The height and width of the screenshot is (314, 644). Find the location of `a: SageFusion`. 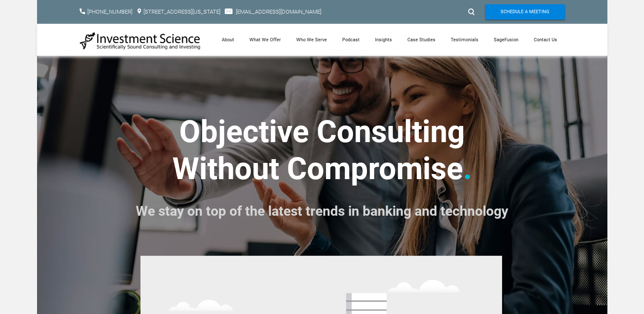

a: SageFusion is located at coordinates (506, 40).